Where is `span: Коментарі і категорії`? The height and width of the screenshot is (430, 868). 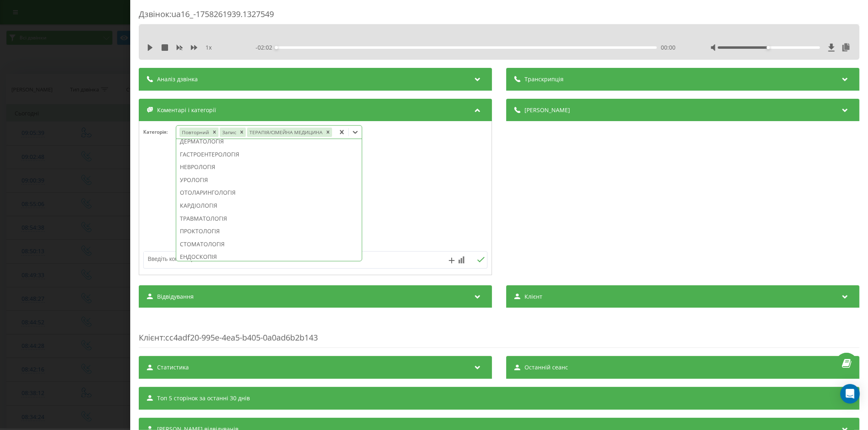
span: Коментарі і категорії is located at coordinates (187, 110).